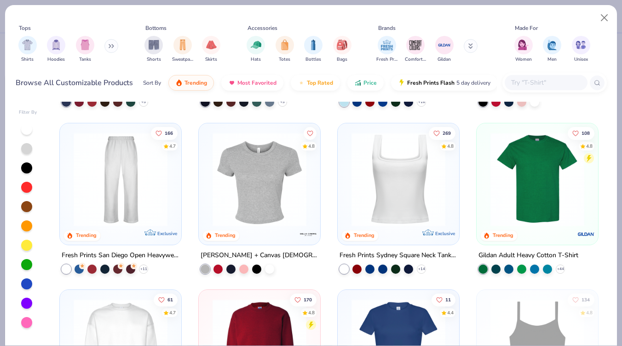  I want to click on span: Shorts, so click(154, 59).